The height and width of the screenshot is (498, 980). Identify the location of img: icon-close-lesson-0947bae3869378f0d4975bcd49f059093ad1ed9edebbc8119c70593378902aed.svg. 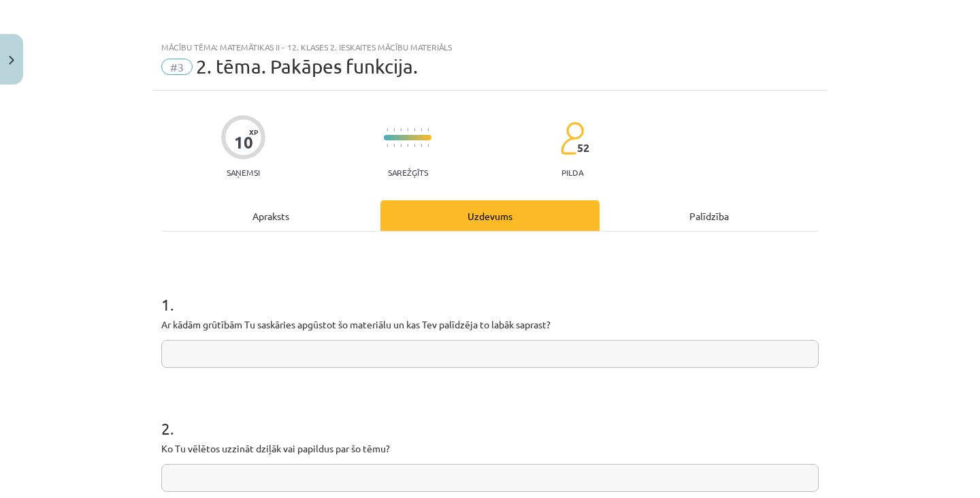
(11, 60).